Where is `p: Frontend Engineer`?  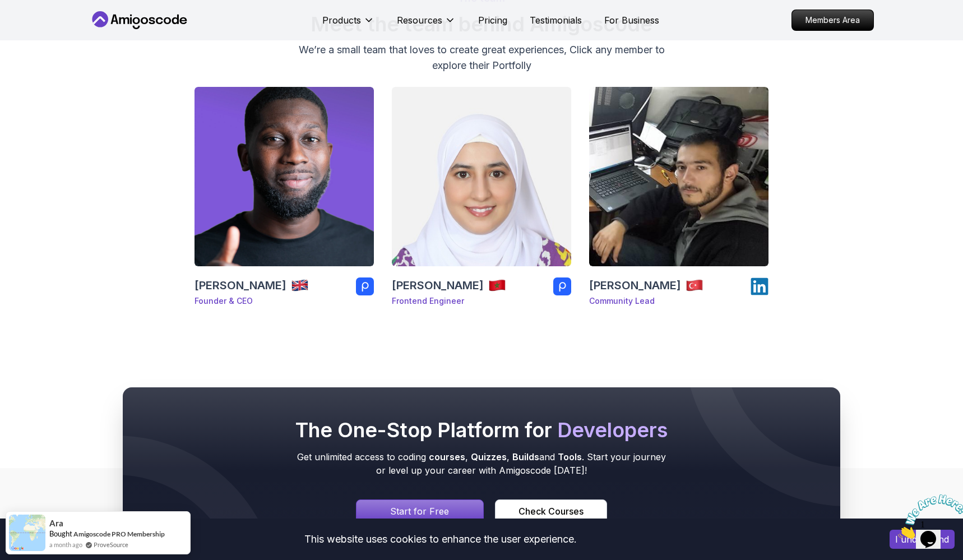
p: Frontend Engineer is located at coordinates (449, 301).